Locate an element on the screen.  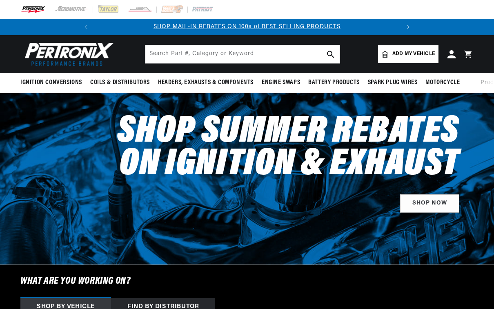
h2: Shop Summer Rebates on Ignition & Exhaust is located at coordinates (285, 149).